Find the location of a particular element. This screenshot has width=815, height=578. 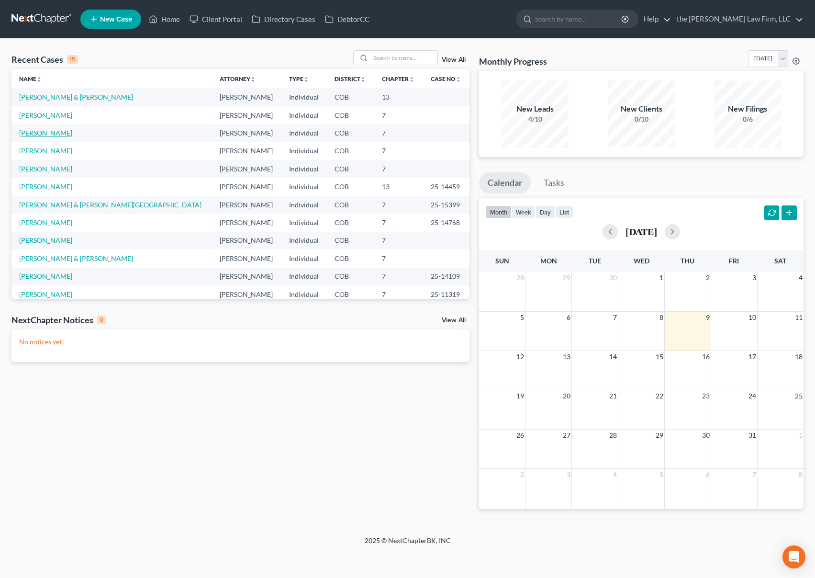

span: 9 is located at coordinates (708, 317).